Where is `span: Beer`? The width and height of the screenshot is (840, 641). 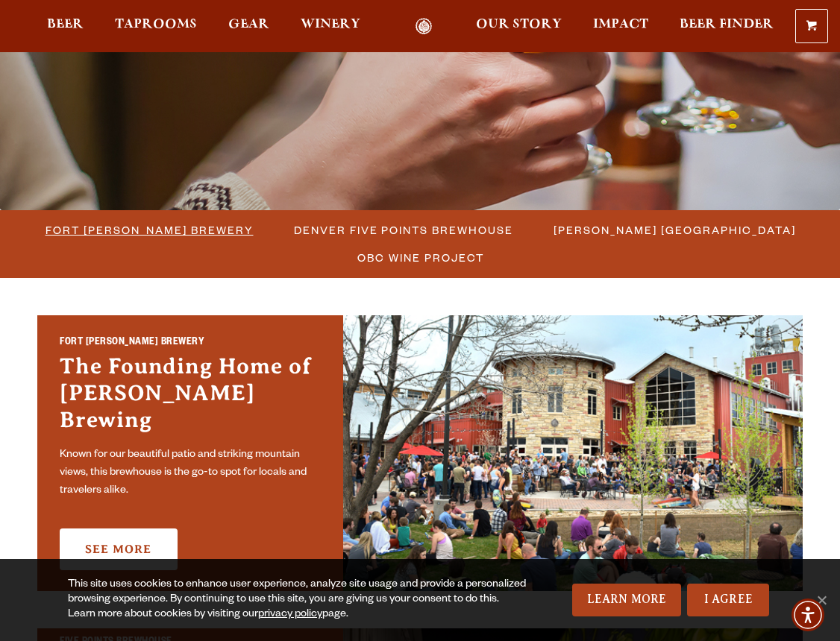
span: Beer is located at coordinates (65, 25).